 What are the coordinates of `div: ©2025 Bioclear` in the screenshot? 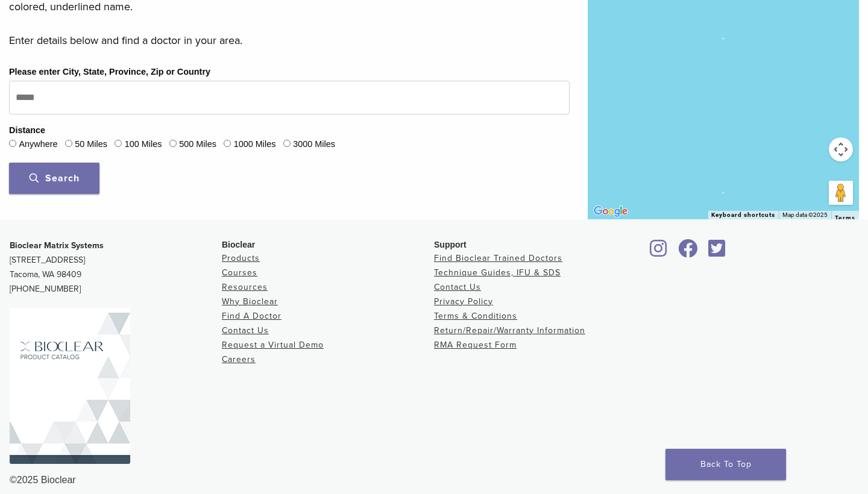 It's located at (434, 480).